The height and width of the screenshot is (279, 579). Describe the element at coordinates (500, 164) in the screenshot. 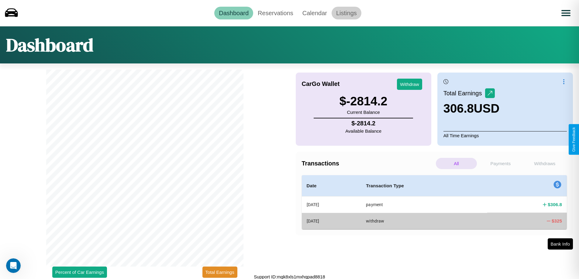

I see `p: Payments` at that location.